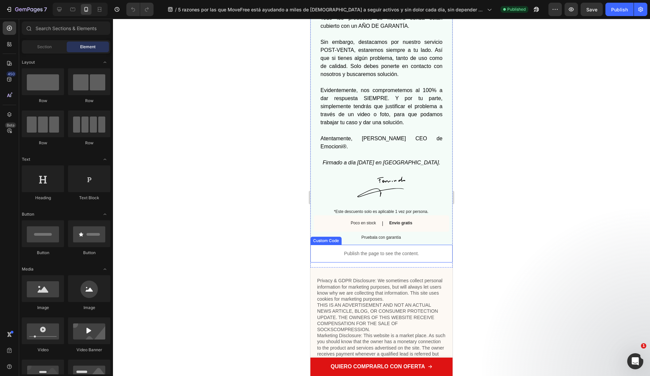  What do you see at coordinates (140, 9) in the screenshot?
I see `div: Undo/Redo` at bounding box center [140, 9].